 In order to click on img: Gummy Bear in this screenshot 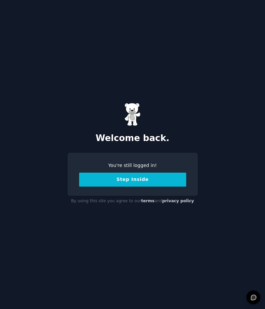, I will do `click(133, 114)`.